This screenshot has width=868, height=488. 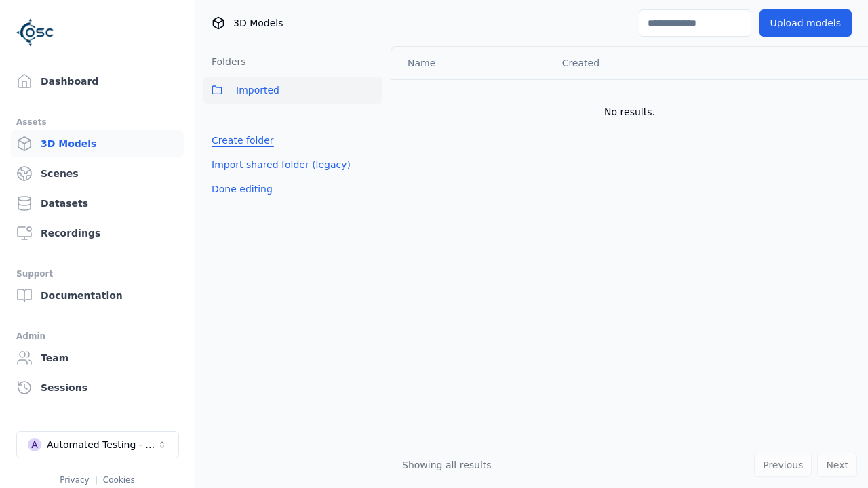 I want to click on a: Privacy, so click(x=74, y=480).